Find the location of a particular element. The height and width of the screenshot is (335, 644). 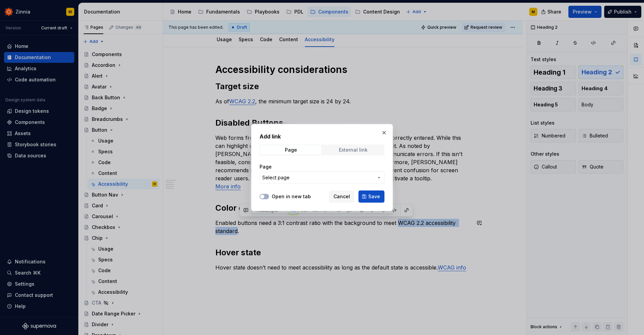

div: Page is located at coordinates (291, 150).